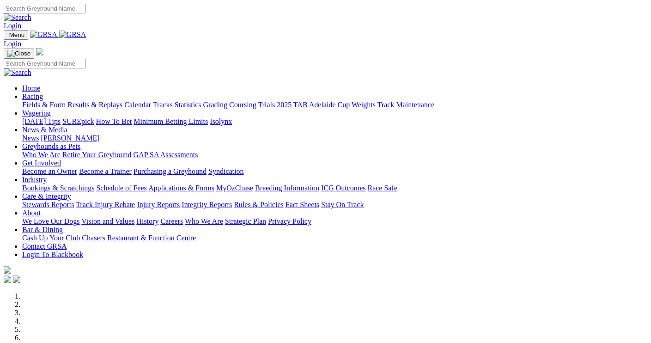 This screenshot has height=343, width=651. Describe the element at coordinates (170, 171) in the screenshot. I see `a: Purchasing a Greyhound` at that location.